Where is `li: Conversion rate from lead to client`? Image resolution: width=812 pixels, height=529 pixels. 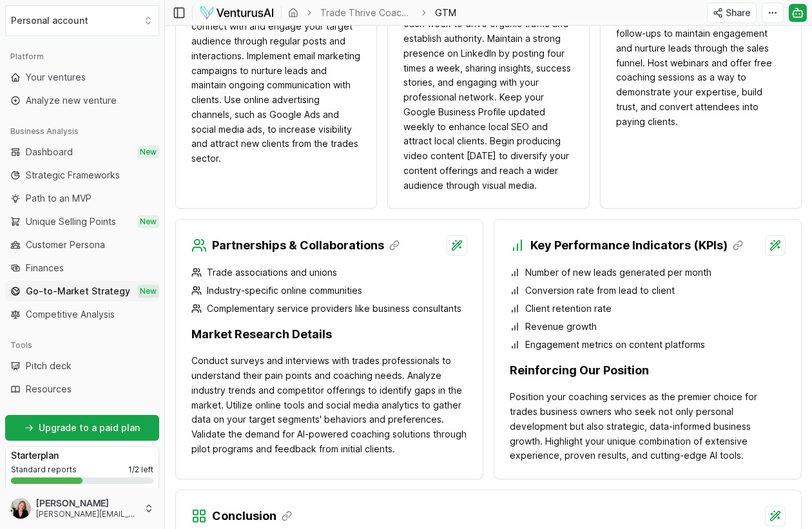 li: Conversion rate from lead to client is located at coordinates (648, 291).